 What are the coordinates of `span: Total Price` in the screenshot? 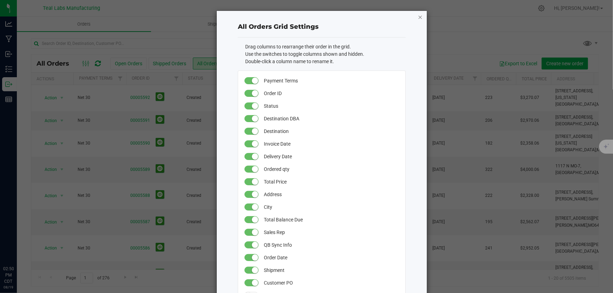 It's located at (331, 182).